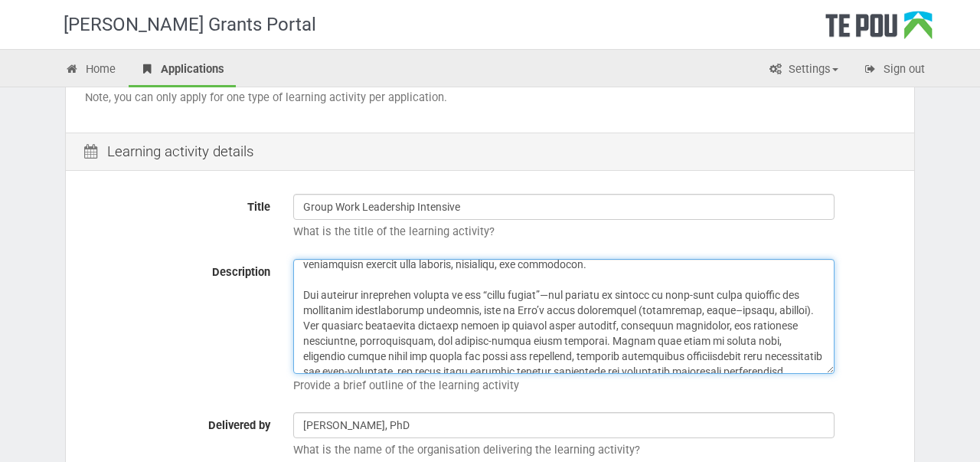 The image size is (980, 462). I want to click on div: Learning activity details, so click(490, 152).